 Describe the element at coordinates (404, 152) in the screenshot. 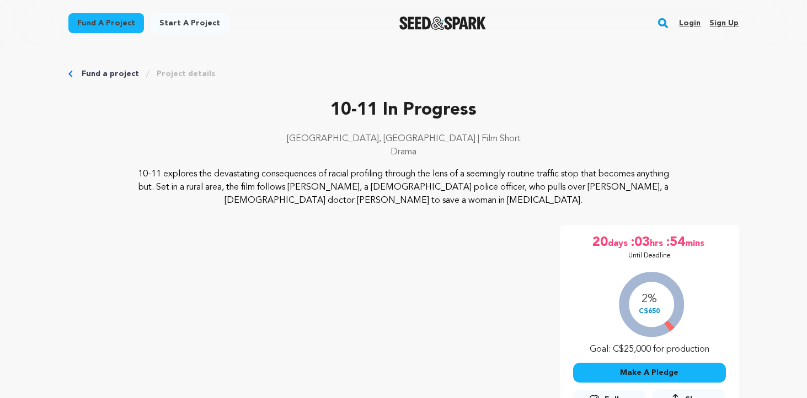

I see `p: Drama` at that location.